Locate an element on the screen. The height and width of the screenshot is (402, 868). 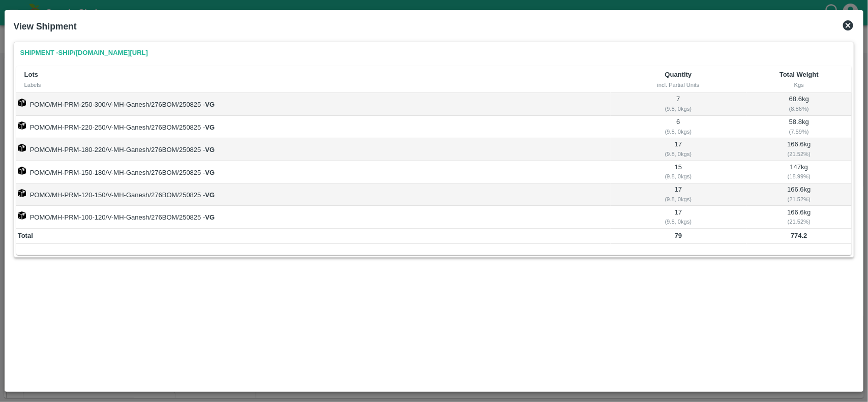
b: 774.2 is located at coordinates (799, 236).